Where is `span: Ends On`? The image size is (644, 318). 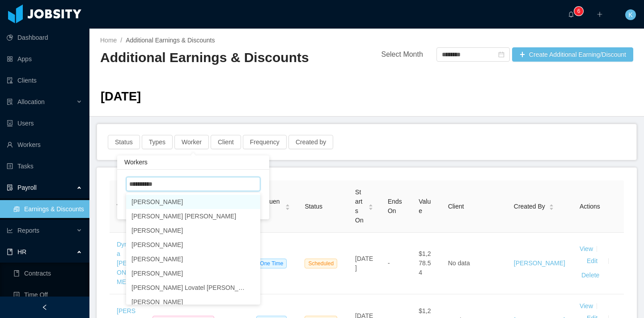
span: Ends On is located at coordinates (395, 206).